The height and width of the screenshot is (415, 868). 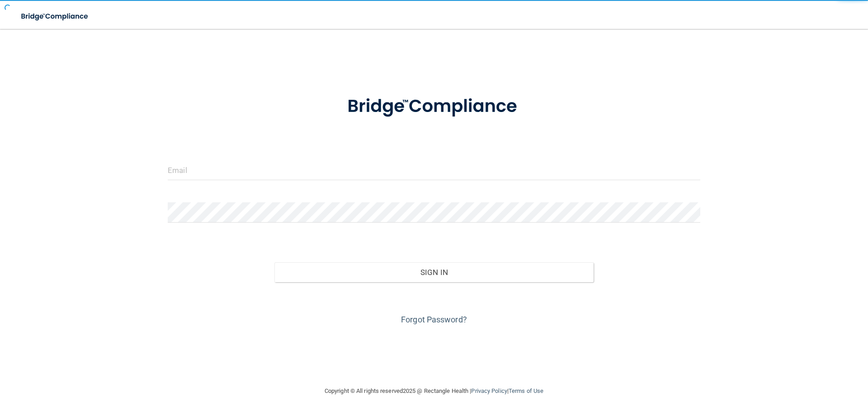 I want to click on div: Copyright © All rights reserved 2025 @ Rectangle Health | |, so click(x=434, y=391).